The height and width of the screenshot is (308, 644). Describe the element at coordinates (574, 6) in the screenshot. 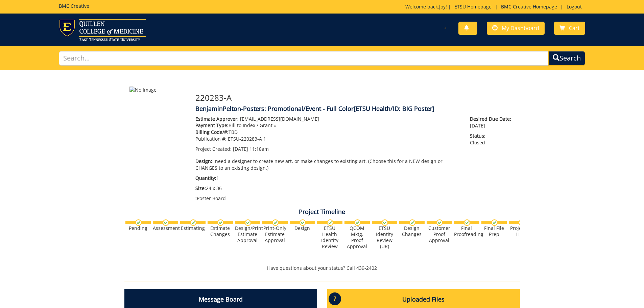

I see `a: Logout` at that location.